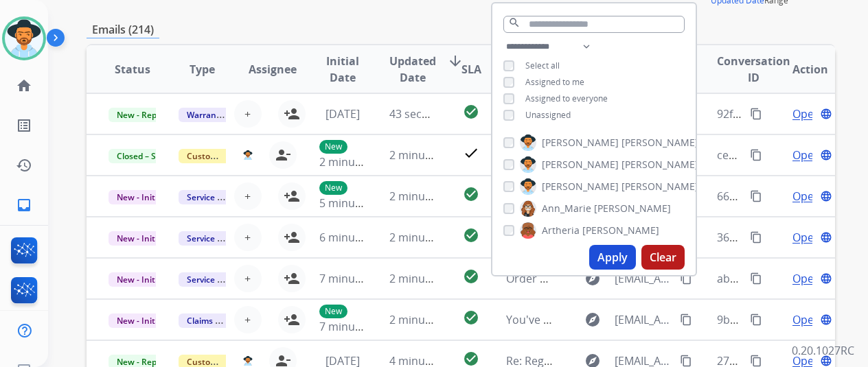 The width and height of the screenshot is (868, 367). I want to click on span: Order efb9cb52-d884-48b0-9661-a692bb38bfc5, so click(628, 279).